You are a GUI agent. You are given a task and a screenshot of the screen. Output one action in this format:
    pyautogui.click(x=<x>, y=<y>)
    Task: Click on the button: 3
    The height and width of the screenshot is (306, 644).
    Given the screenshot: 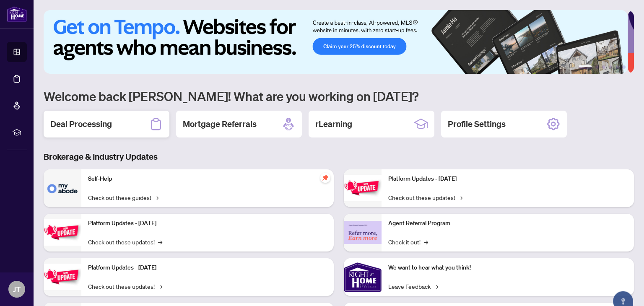 What is the action you would take?
    pyautogui.click(x=604, y=67)
    